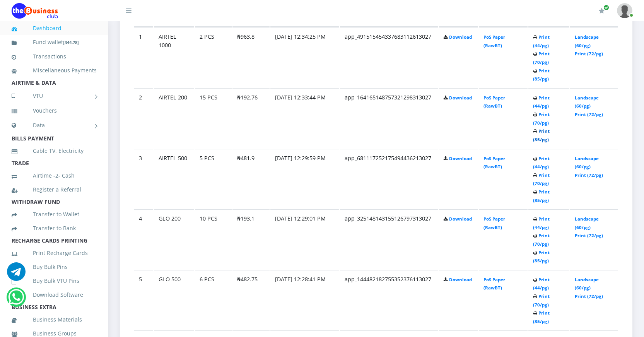 This screenshot has width=644, height=337. I want to click on td: 5 PCS, so click(213, 179).